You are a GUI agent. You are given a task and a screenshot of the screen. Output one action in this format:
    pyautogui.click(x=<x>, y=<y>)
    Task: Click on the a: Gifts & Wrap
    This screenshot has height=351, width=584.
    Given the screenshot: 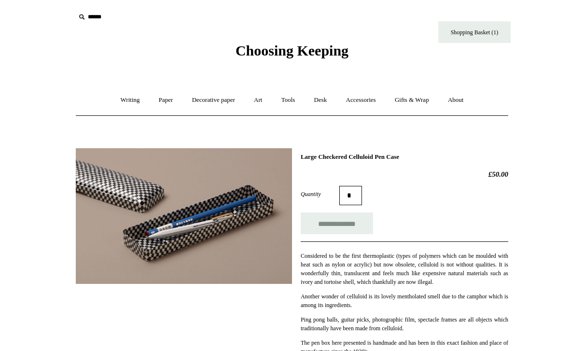 What is the action you would take?
    pyautogui.click(x=412, y=100)
    